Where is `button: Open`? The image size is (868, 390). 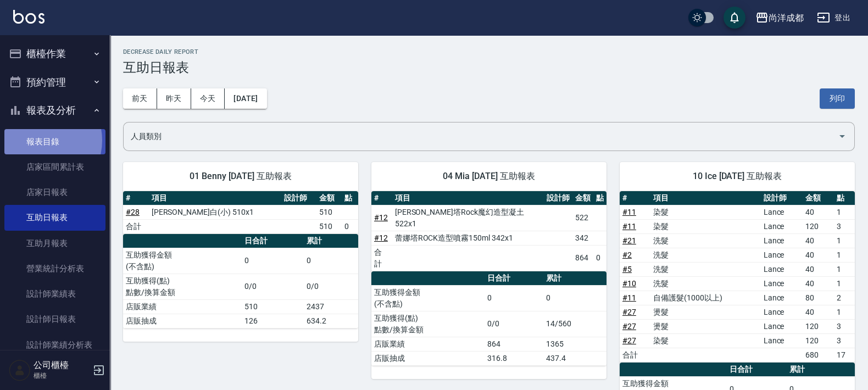 button: Open is located at coordinates (843, 136).